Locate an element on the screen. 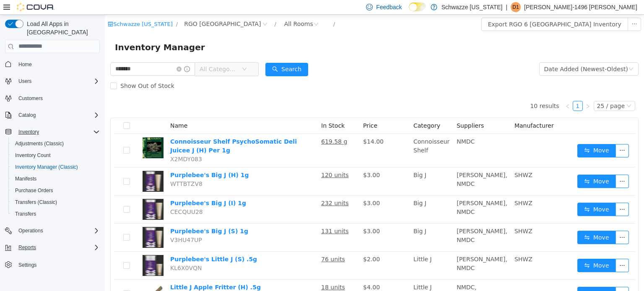 The image size is (644, 291). span: KL6X0VQN is located at coordinates (81, 253).